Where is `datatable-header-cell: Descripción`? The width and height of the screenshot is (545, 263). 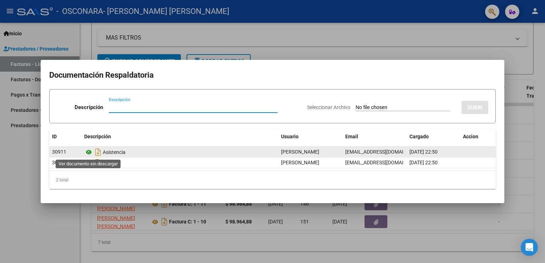 datatable-header-cell: Descripción is located at coordinates (180, 137).